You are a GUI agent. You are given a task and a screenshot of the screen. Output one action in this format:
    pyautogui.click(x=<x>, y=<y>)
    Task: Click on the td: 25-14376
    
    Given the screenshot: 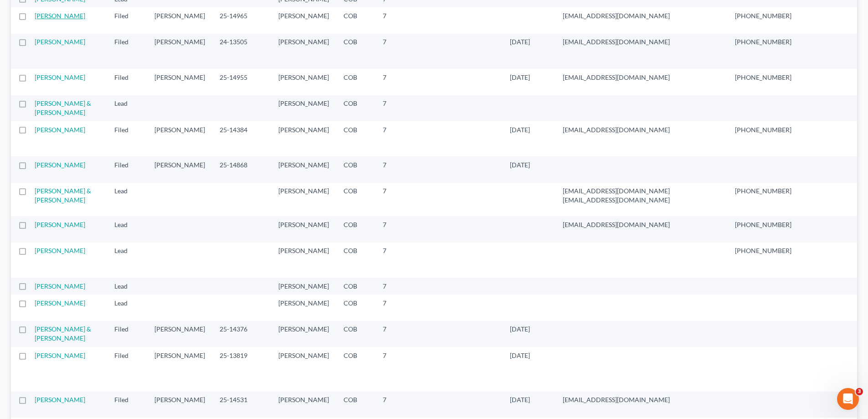 What is the action you would take?
    pyautogui.click(x=242, y=334)
    